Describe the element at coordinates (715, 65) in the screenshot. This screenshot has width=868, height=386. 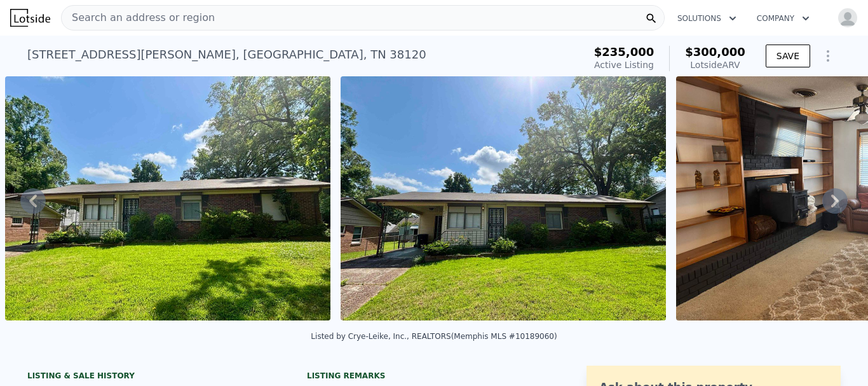
I see `div: Lotside ARV` at that location.